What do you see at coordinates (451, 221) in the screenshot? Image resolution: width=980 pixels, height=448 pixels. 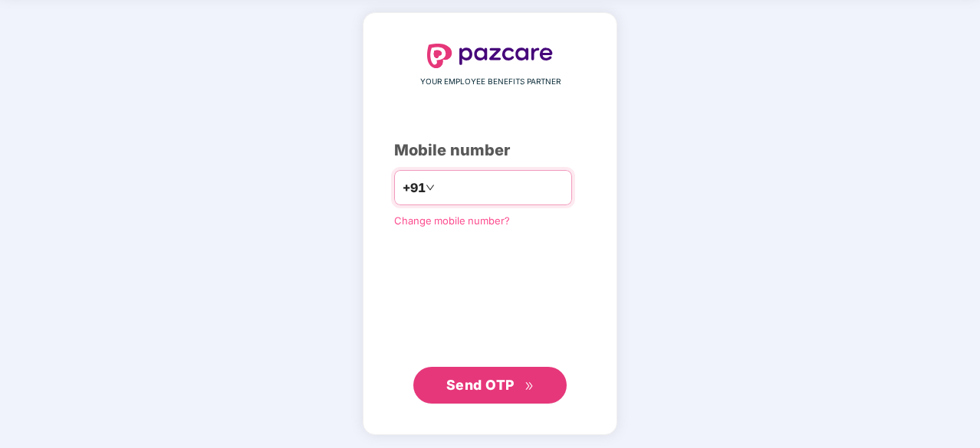 I see `span: Change mobile number?` at bounding box center [451, 221].